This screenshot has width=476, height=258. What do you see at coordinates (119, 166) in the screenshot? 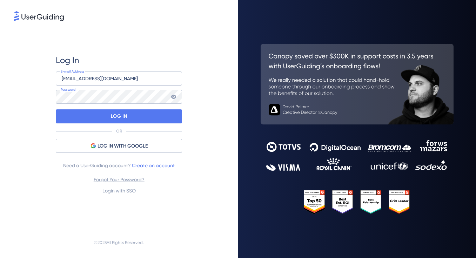
I see `span: Need a UserGuiding account?` at bounding box center [119, 166].